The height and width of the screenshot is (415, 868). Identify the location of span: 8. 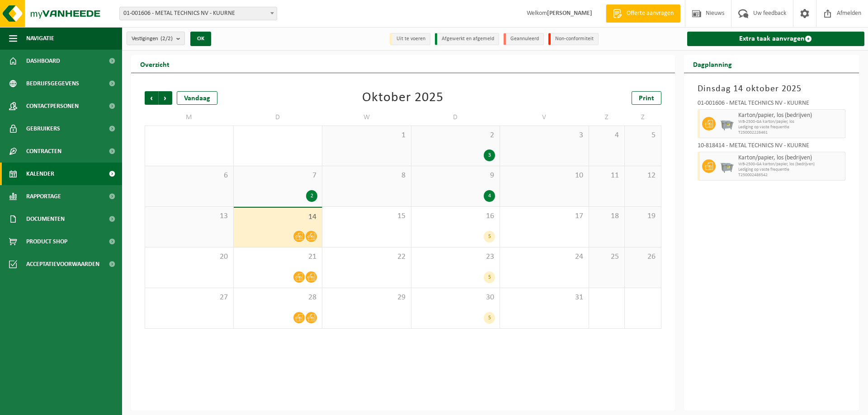
(367, 176).